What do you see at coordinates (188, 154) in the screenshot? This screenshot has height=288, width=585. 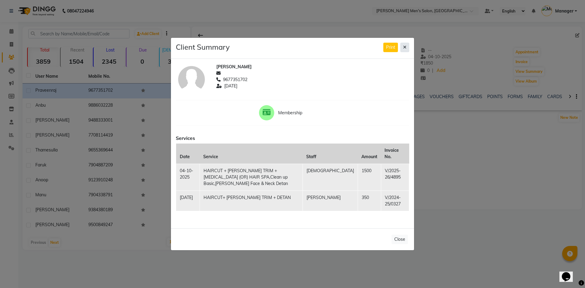 I see `th: Date` at bounding box center [188, 154].